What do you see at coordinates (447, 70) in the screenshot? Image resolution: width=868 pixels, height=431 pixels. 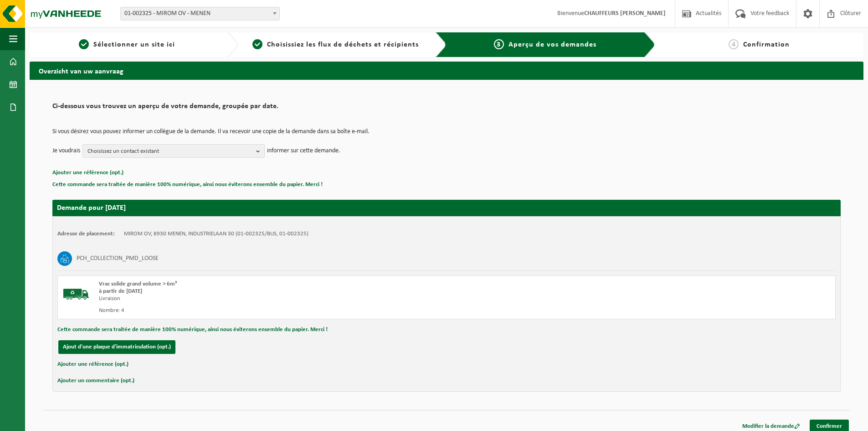 I see `h2: Overzicht van uw aanvraag` at bounding box center [447, 70].